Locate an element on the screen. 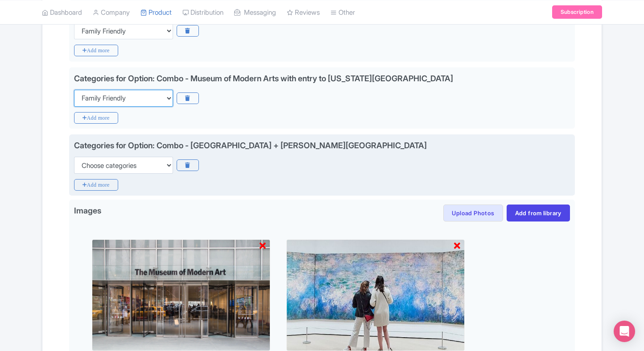  img: jct677rh6hpcofn1rish.jpg is located at coordinates (181, 295).